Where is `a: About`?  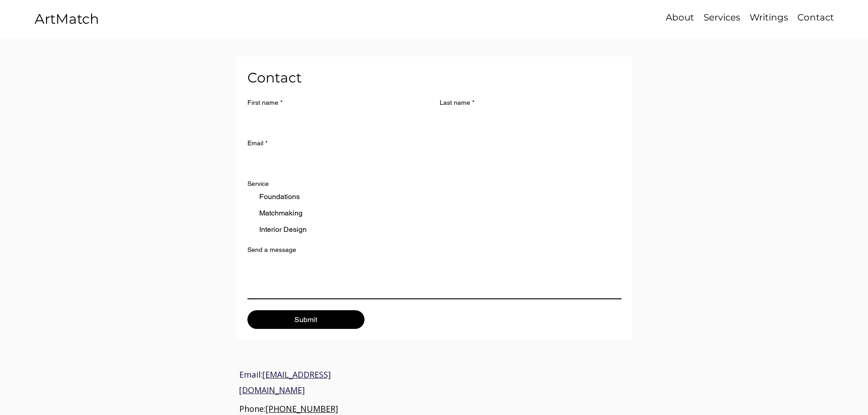
a: About is located at coordinates (680, 17).